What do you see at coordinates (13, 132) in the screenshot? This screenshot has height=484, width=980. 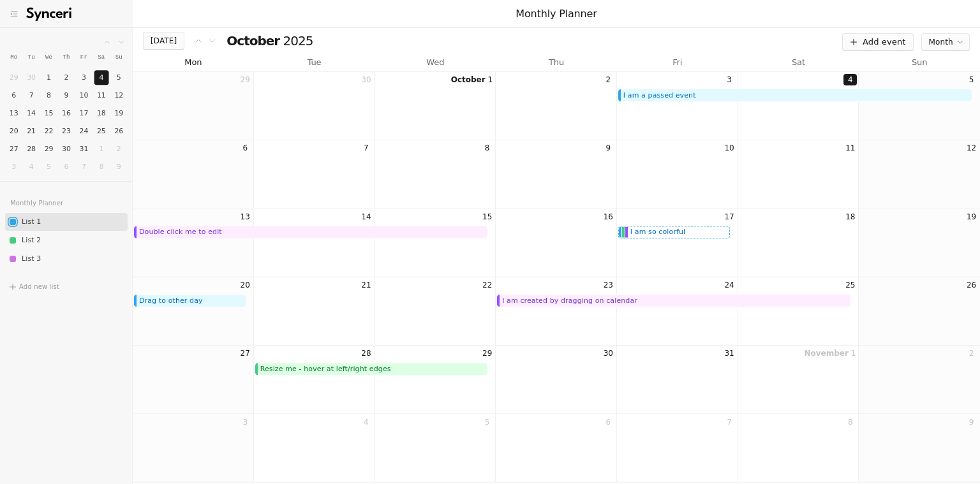 I see `button: 20` at bounding box center [13, 132].